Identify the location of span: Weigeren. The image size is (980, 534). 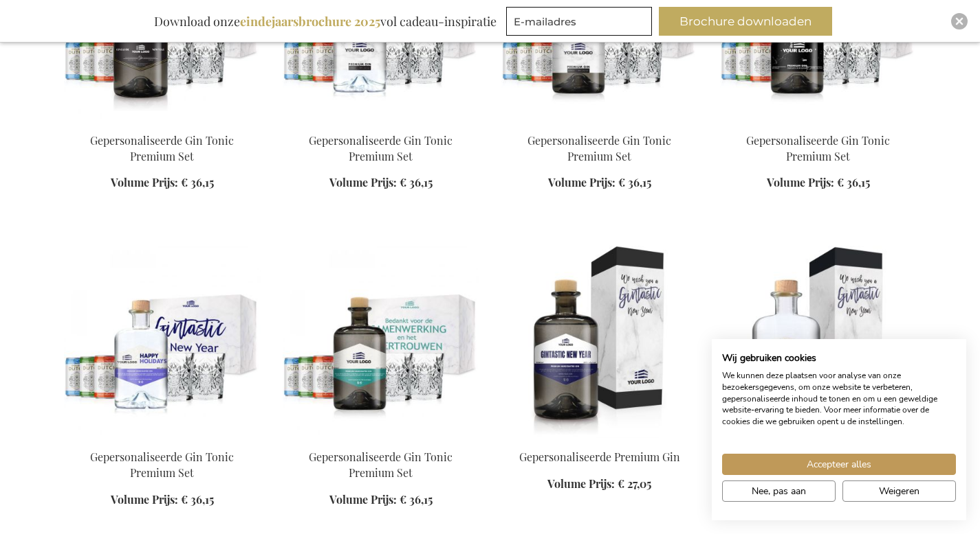
(899, 491).